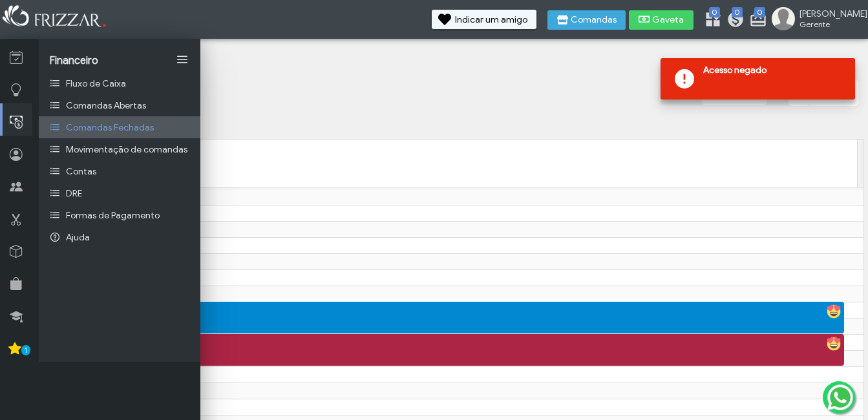 The height and width of the screenshot is (420, 868). What do you see at coordinates (586, 20) in the screenshot?
I see `button: Comandas` at bounding box center [586, 20].